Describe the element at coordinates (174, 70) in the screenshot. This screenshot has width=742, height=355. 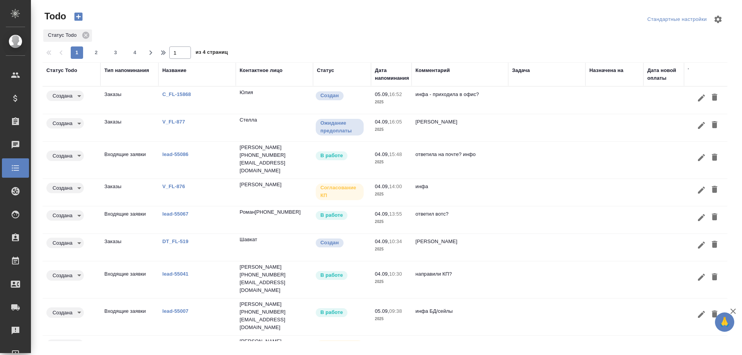
I see `div: Название` at that location.